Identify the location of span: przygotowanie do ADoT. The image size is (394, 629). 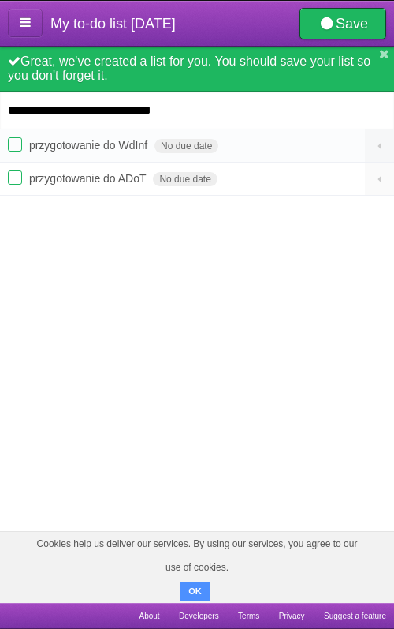
(90, 178).